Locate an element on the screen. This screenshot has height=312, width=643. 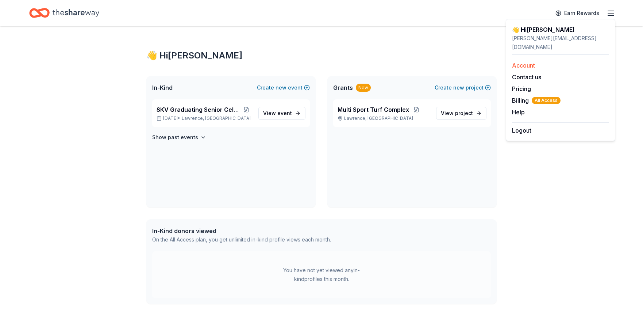
span: event is located at coordinates (285, 113).